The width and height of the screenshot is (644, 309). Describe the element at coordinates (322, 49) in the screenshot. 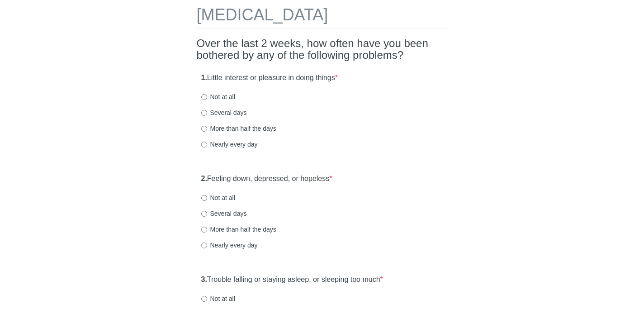

I see `h2: Over the last 2 weeks, how often have you been bothered by any of the following problems?` at that location.